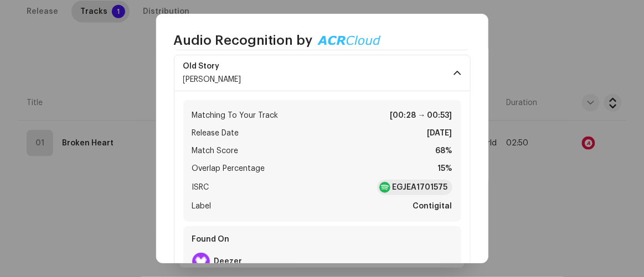  What do you see at coordinates (432, 206) in the screenshot?
I see `strong: Contigital` at bounding box center [432, 206].